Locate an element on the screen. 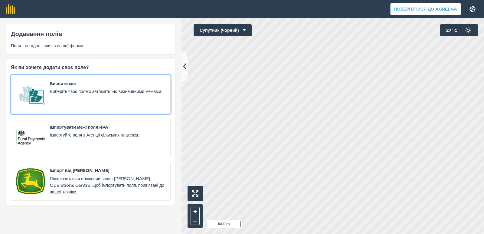 The width and height of the screenshot is (484, 234). font: Повернутися до Agreena is located at coordinates (426, 9).